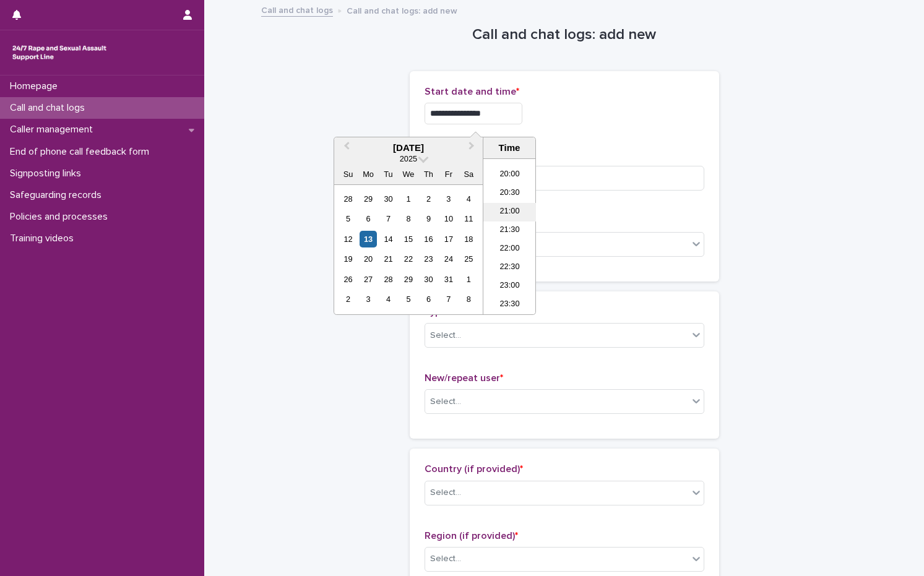  I want to click on h1: Call and chat logs: add new, so click(564, 35).